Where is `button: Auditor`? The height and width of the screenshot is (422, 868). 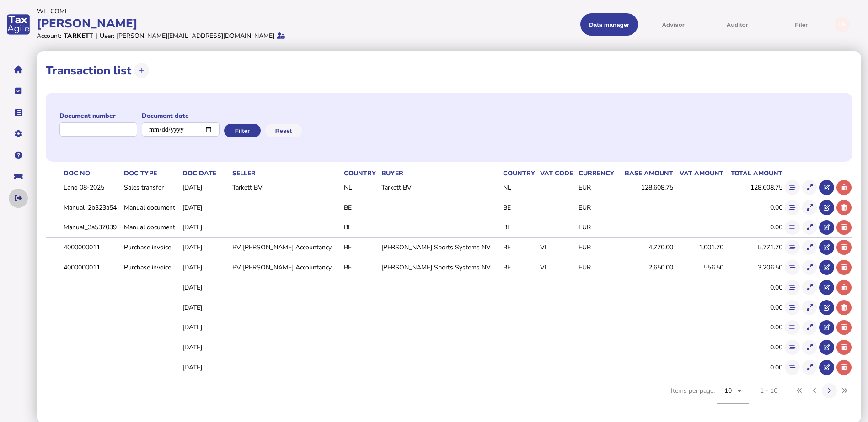
button: Auditor is located at coordinates (737, 24).